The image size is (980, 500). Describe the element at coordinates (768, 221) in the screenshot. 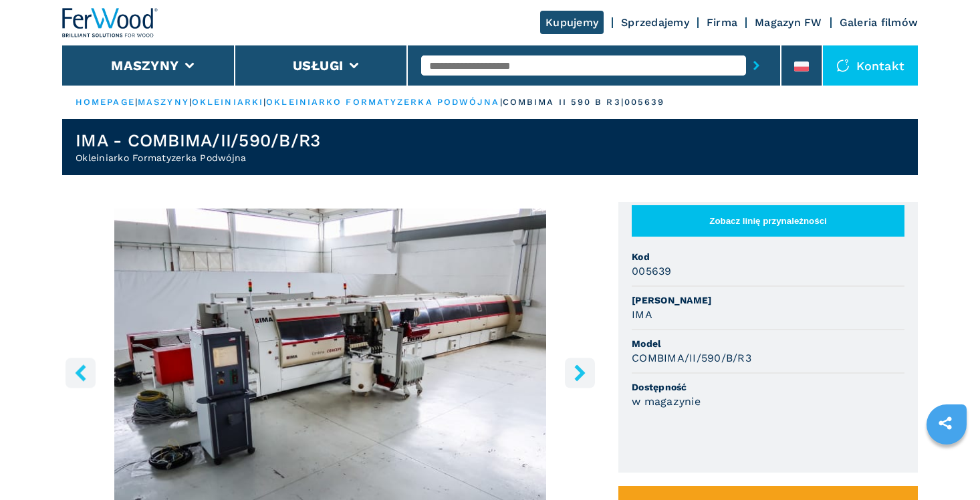

I see `button: Zobacz linię przynależności` at that location.